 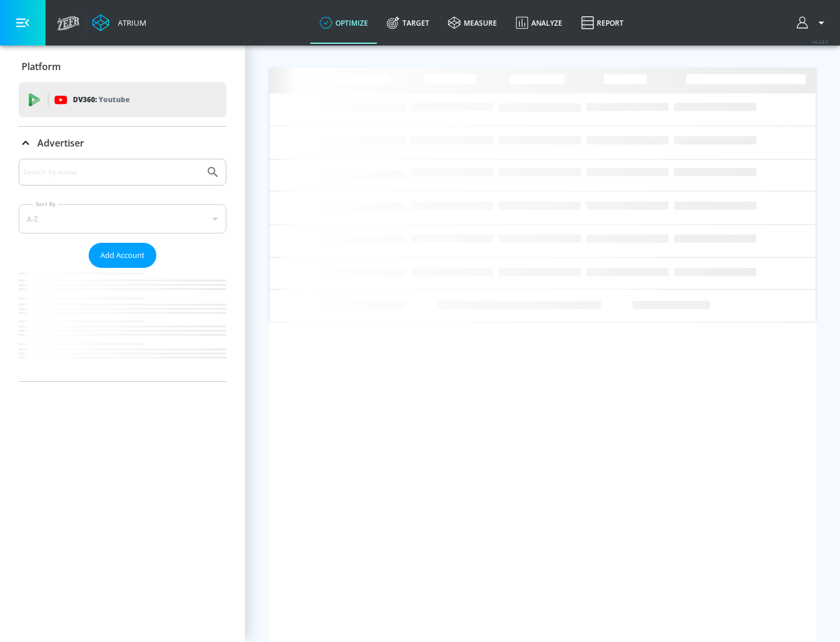 I want to click on div: Platform, so click(x=122, y=66).